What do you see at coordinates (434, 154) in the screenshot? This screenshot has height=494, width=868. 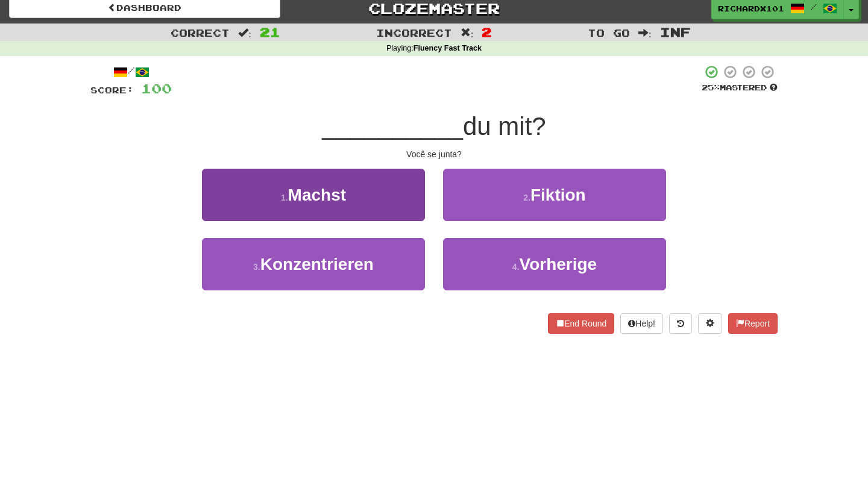 I see `div: Você se junta?` at bounding box center [434, 154].